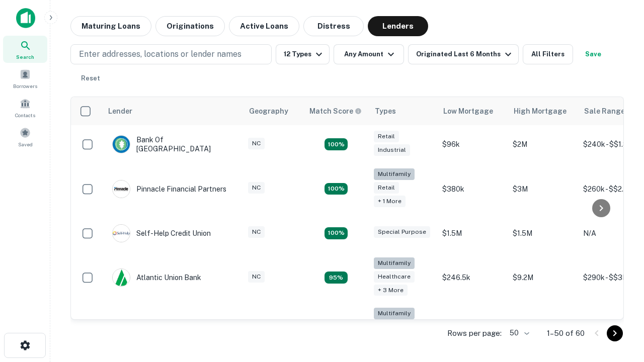 The width and height of the screenshot is (644, 362). What do you see at coordinates (548, 54) in the screenshot?
I see `button: All Filters` at bounding box center [548, 54].